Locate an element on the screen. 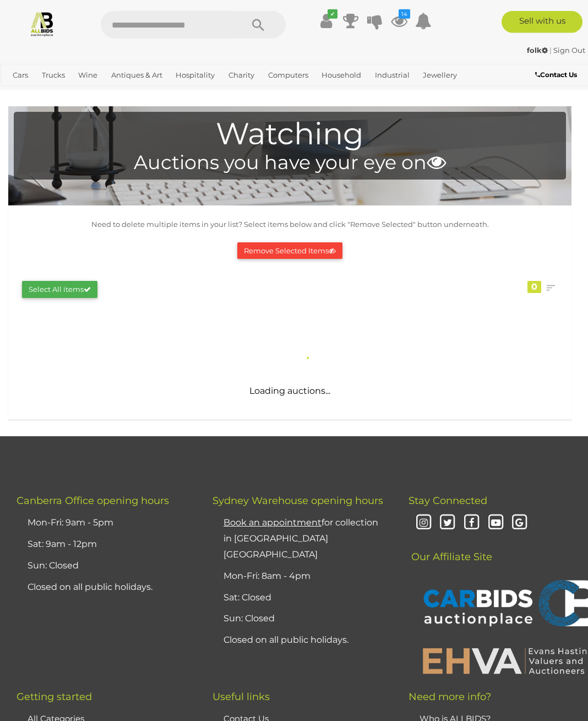  a: Sports is located at coordinates (58, 93).